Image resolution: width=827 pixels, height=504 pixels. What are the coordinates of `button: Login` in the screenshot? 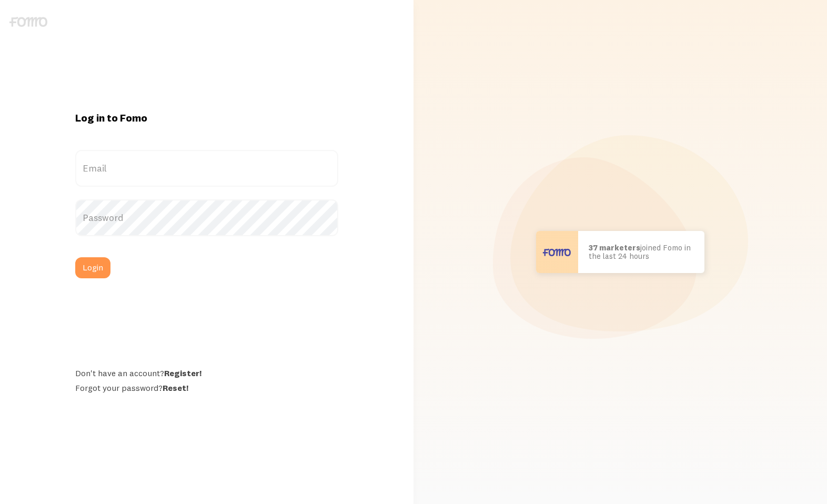 It's located at (93, 268).